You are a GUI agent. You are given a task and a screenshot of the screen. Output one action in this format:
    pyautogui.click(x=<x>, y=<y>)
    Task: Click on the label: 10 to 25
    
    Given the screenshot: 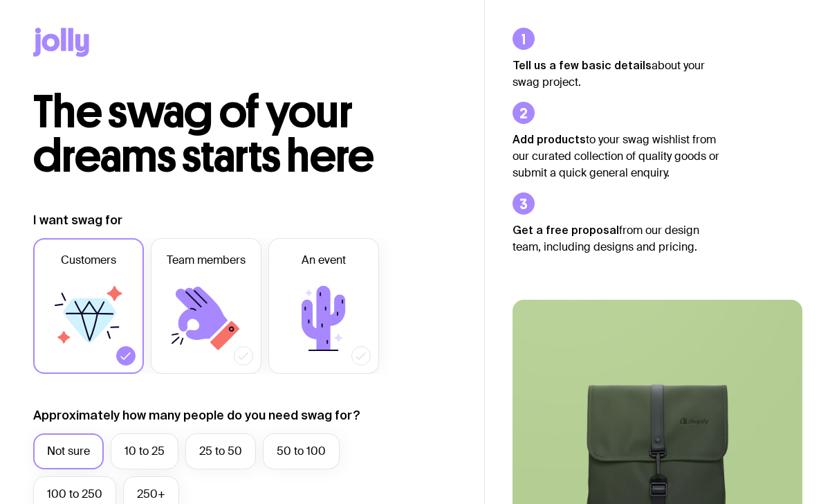 What is the action you would take?
    pyautogui.click(x=145, y=451)
    